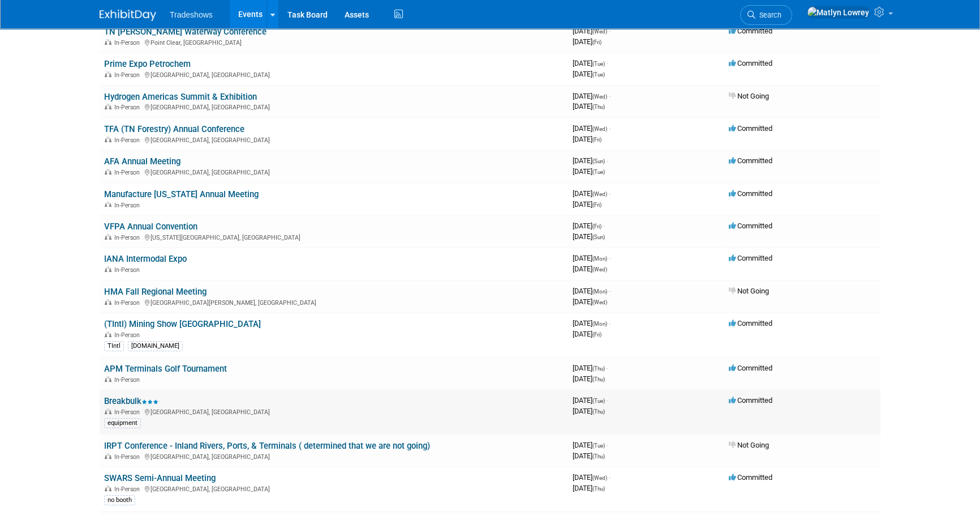 The height and width of the screenshot is (515, 980). I want to click on a: AFA Annual Meeting, so click(142, 162).